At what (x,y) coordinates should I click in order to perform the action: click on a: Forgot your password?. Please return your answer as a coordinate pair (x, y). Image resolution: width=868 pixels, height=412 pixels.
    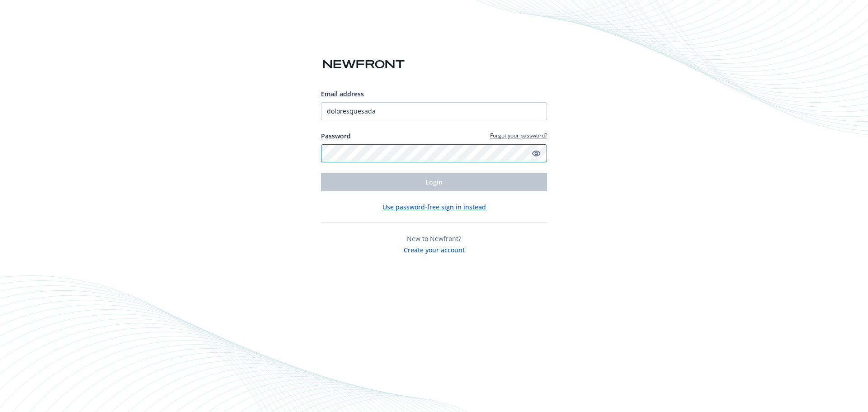
    Looking at the image, I should click on (519, 135).